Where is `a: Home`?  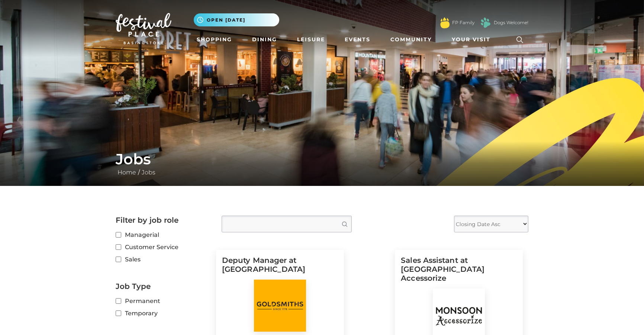
a: Home is located at coordinates (127, 172).